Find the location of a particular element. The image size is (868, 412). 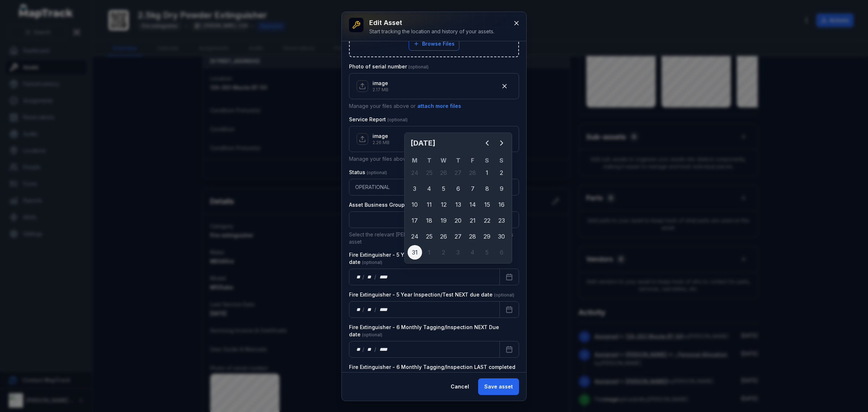

div: Friday 4 April 2025 is located at coordinates (473, 252).